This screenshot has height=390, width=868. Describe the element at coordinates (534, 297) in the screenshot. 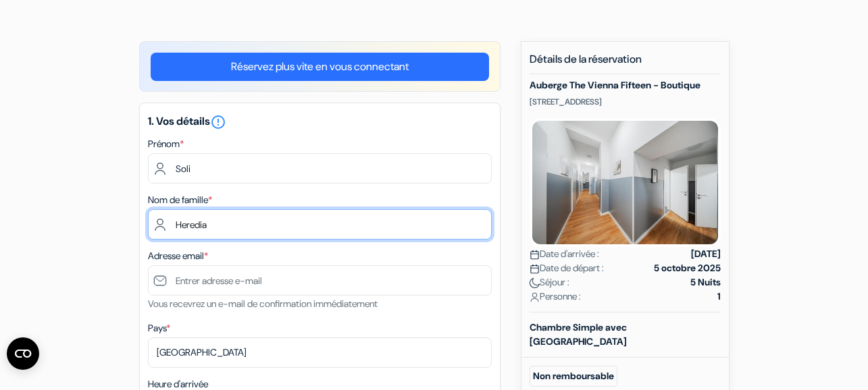

I see `img: user_icon.svg` at that location.